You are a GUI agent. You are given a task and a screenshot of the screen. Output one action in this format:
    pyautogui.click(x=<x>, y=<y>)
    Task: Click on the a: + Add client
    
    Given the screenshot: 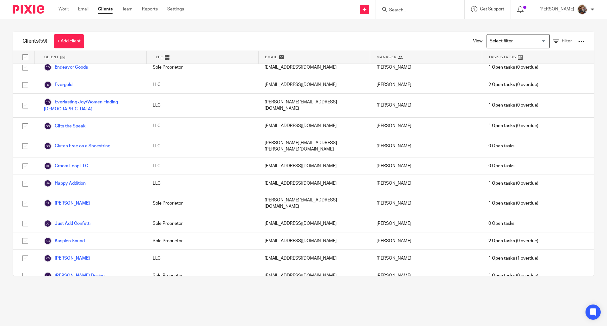 What is the action you would take?
    pyautogui.click(x=69, y=41)
    